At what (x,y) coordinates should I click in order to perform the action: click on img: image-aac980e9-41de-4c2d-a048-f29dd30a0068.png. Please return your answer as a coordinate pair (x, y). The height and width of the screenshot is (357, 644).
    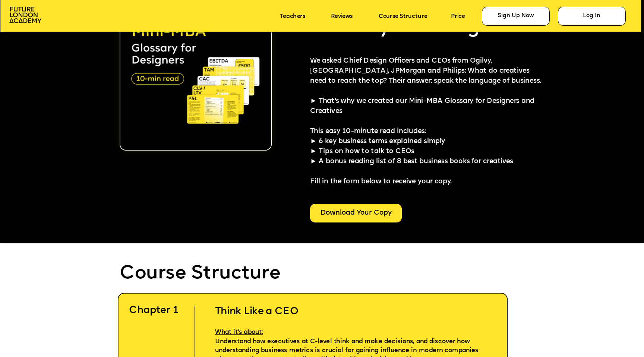
    Looking at the image, I should click on (25, 15).